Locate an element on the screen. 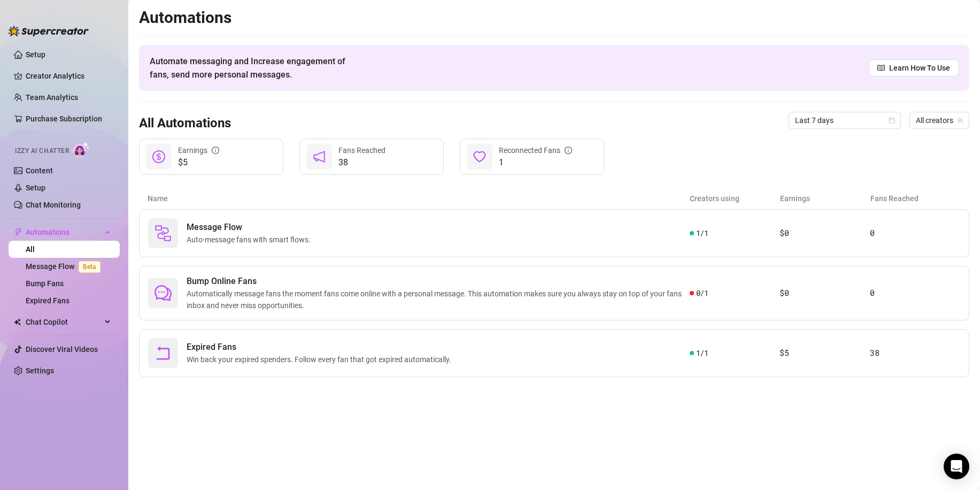 The width and height of the screenshot is (980, 490). span: calendar is located at coordinates (892, 121).